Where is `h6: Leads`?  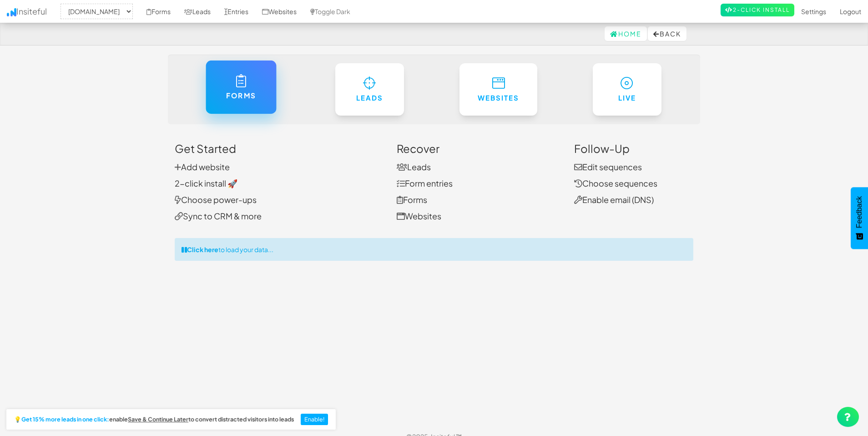 h6: Leads is located at coordinates (370, 98).